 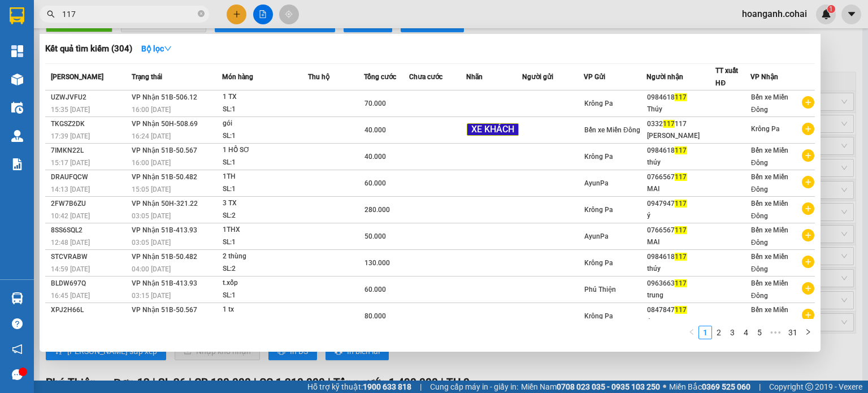 What do you see at coordinates (89, 177) in the screenshot?
I see `div: DRAUFQCW` at bounding box center [89, 177].